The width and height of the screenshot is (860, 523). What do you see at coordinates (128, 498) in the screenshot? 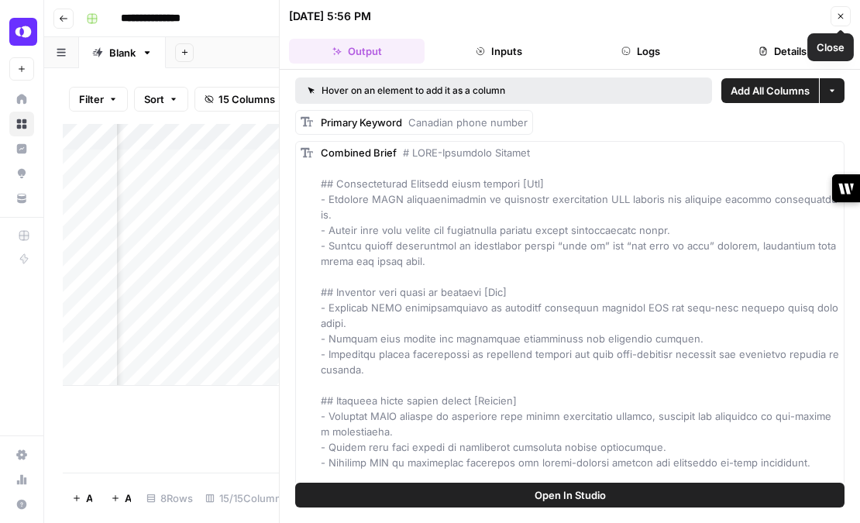
I see `span: Add 10 Rows` at bounding box center [128, 498].